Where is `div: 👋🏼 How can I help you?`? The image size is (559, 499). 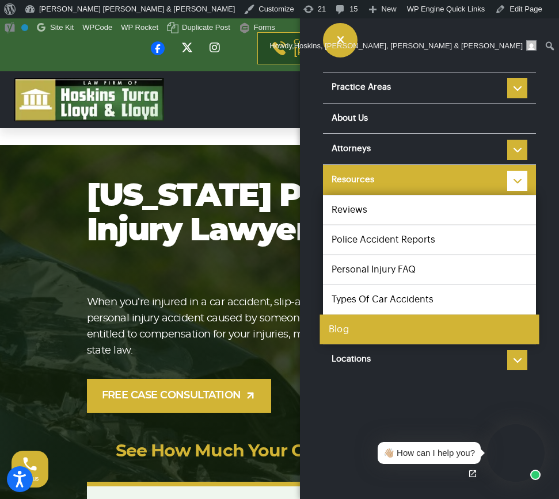
div: 👋🏼 How can I help you? is located at coordinates (429, 453).